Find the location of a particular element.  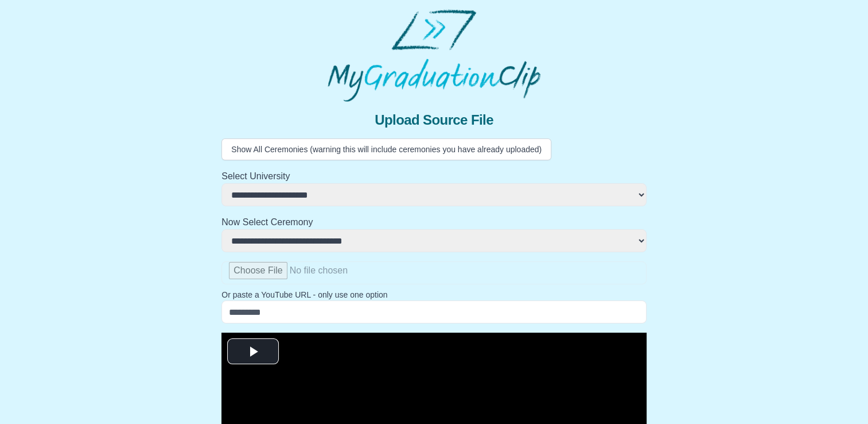

button: Show All Ceremonies (warning this will include ceremonies you have already uploaded) is located at coordinates (386, 149).